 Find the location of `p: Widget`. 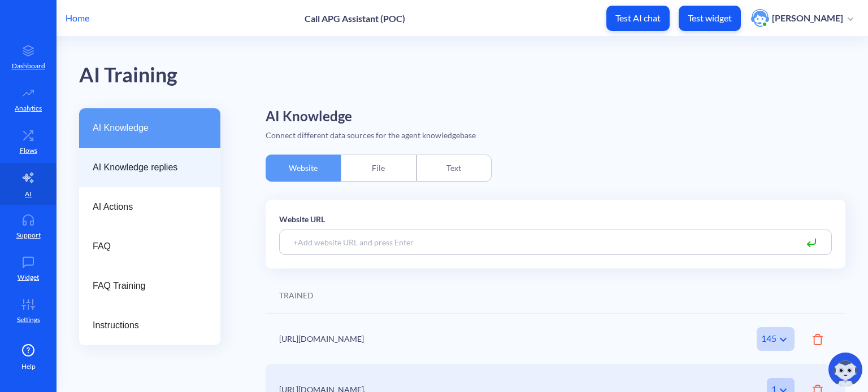

p: Widget is located at coordinates (28, 277).